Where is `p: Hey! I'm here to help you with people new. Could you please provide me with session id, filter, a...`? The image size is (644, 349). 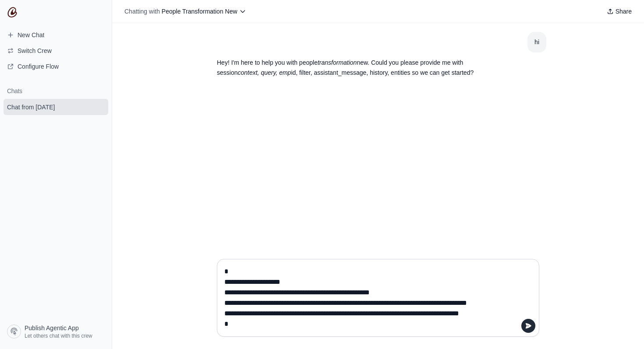 p: Hey! I'm here to help you with people new. Could you please provide me with session id, filter, a... is located at coordinates (357, 68).